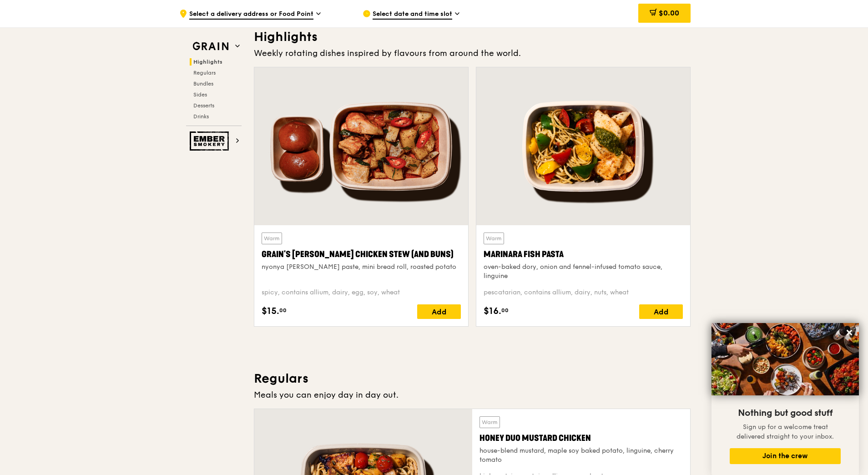 This screenshot has width=868, height=475. What do you see at coordinates (472, 395) in the screenshot?
I see `div: Meals you can enjoy day in day out.` at bounding box center [472, 395].